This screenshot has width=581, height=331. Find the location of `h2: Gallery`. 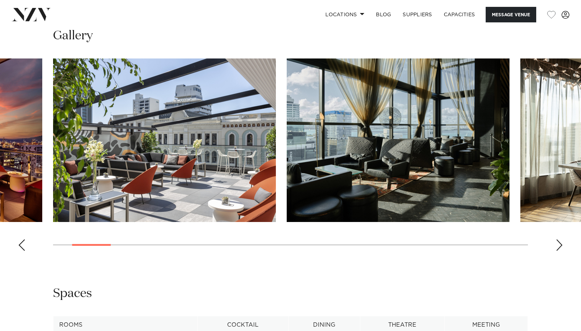

h2: Gallery is located at coordinates (73, 36).